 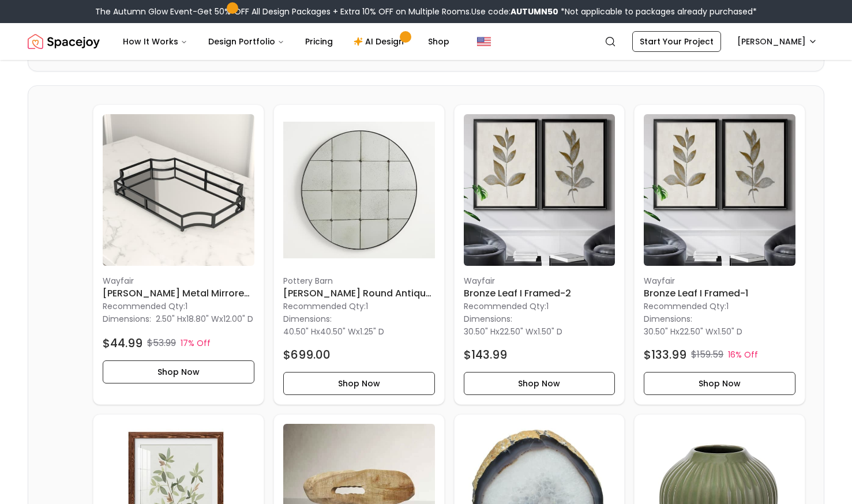 What do you see at coordinates (372, 332) in the screenshot?
I see `span: 1.25" D` at bounding box center [372, 332].